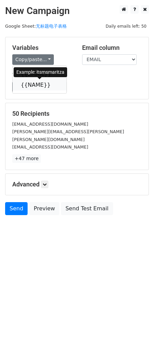 Image resolution: width=154 pixels, height=337 pixels. I want to click on a: Copy/paste..., so click(33, 59).